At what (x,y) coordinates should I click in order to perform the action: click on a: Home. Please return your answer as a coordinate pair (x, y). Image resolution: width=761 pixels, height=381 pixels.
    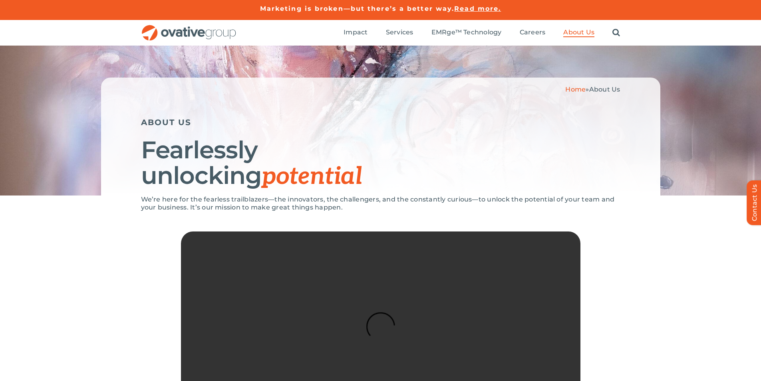
    Looking at the image, I should click on (575, 89).